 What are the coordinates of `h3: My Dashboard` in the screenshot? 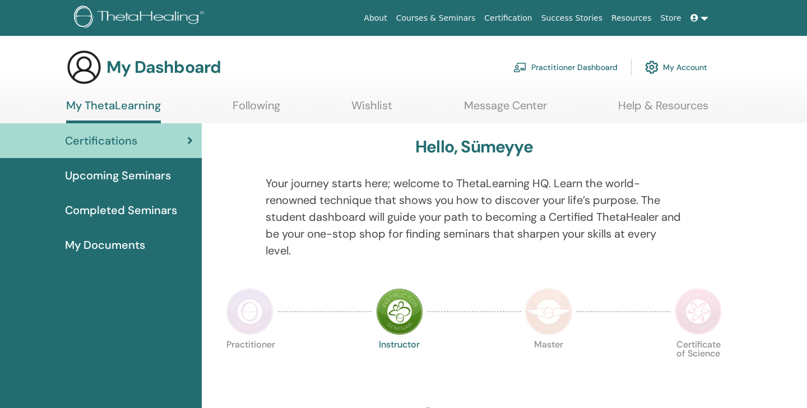 It's located at (164, 67).